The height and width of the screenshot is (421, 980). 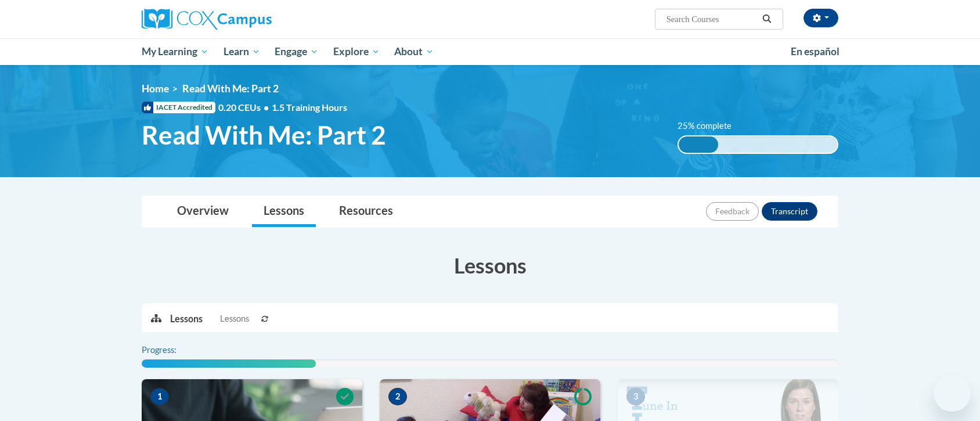 I want to click on p: Lessons, so click(x=186, y=318).